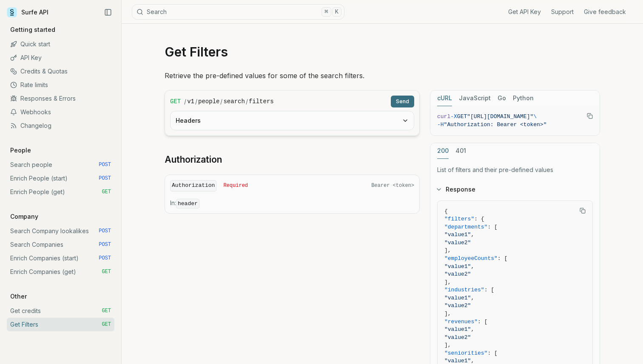 The width and height of the screenshot is (643, 364). I want to click on a: Credits & Quotas, so click(60, 72).